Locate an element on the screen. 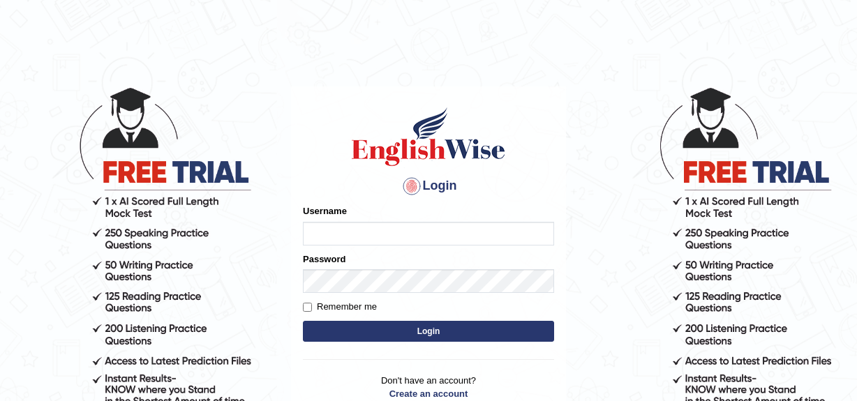 The image size is (857, 401). label: Remember me is located at coordinates (340, 307).